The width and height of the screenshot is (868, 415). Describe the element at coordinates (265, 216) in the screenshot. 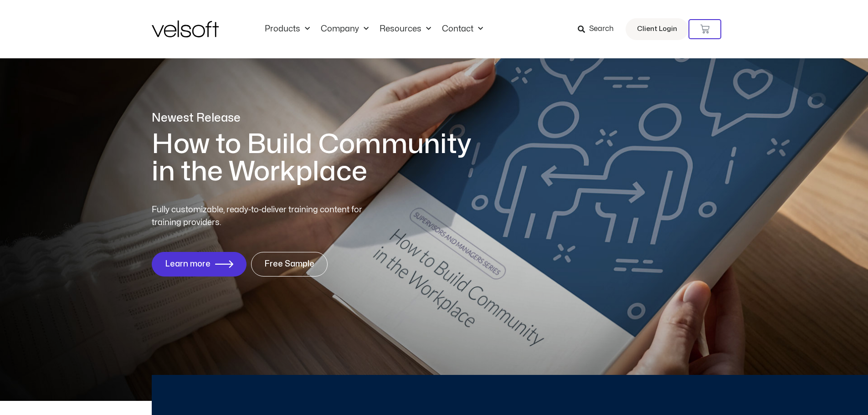

I see `p: Fully customizable, ready-to-deliver training content for training providers.` at that location.